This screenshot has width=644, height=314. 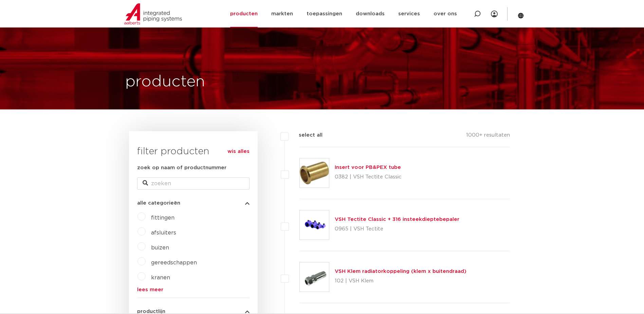 I want to click on p: 102 | VSH Klem, so click(x=401, y=281).